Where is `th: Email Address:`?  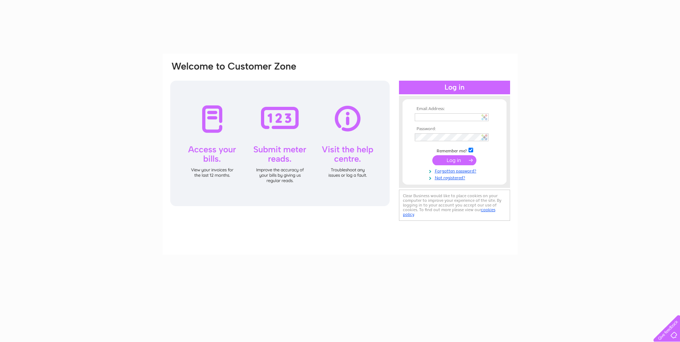 th: Email Address: is located at coordinates (455, 109).